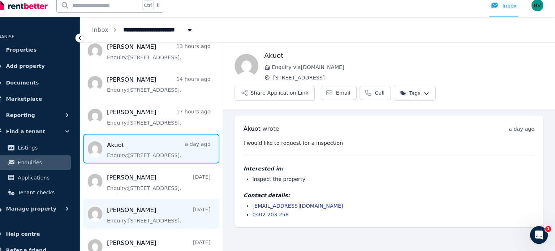 This screenshot has height=251, width=555. What do you see at coordinates (17, 42) in the screenshot?
I see `span: ORGANISE` at bounding box center [17, 42].